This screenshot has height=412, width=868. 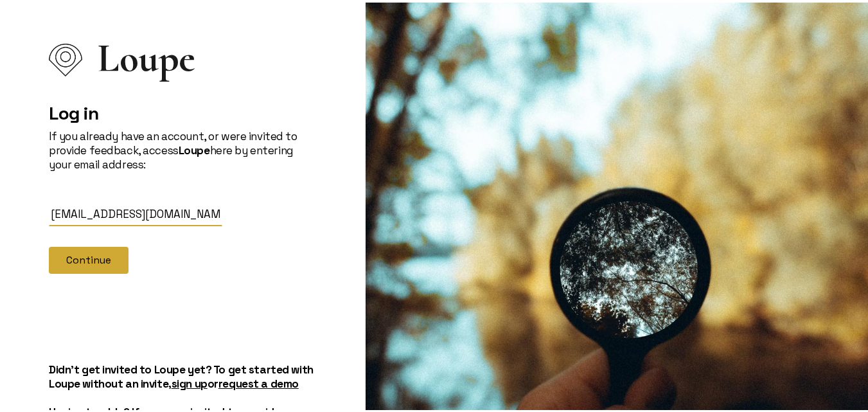 What do you see at coordinates (65, 57) in the screenshot?
I see `img: Loupe Logo` at bounding box center [65, 57].